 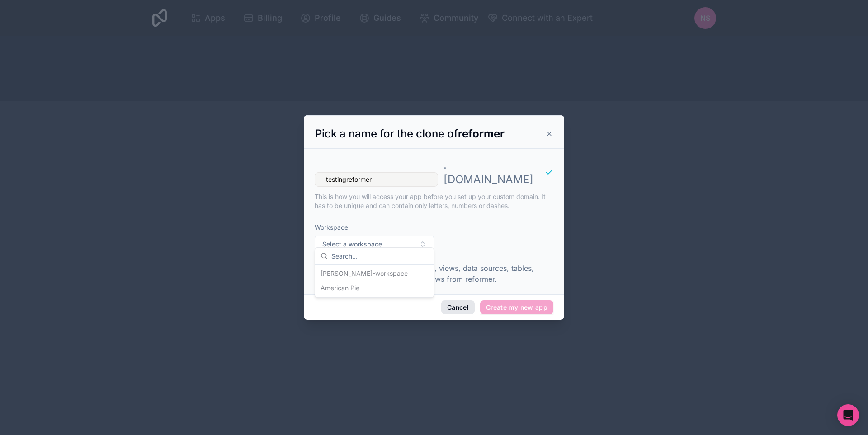 What do you see at coordinates (374, 228) in the screenshot?
I see `span: Workspace` at bounding box center [374, 228].